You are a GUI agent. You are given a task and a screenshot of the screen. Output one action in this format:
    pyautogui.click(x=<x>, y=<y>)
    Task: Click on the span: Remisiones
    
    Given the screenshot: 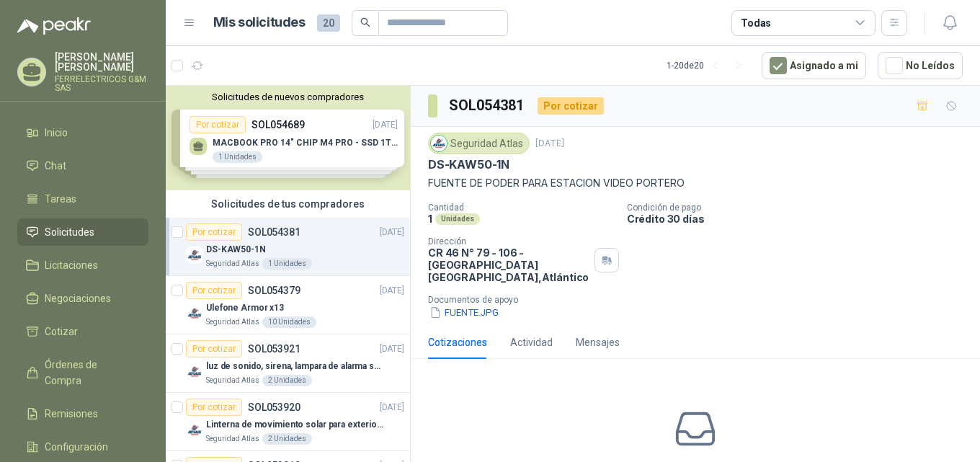 What is the action you would take?
    pyautogui.click(x=71, y=414)
    